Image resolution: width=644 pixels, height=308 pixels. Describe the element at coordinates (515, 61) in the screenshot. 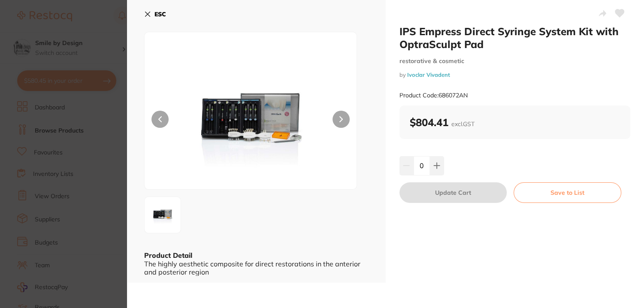

I see `small: restorative & cosmetic` at that location.